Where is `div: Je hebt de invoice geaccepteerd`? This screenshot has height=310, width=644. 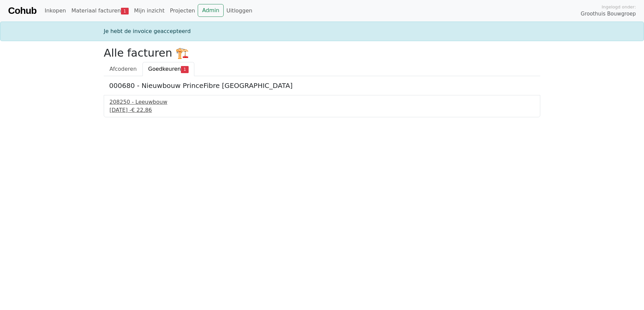
div: Je hebt de invoice geaccepteerd is located at coordinates (322, 31).